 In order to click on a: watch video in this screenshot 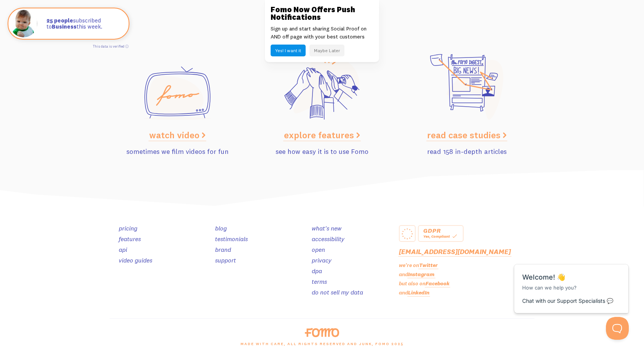, I will do `click(177, 135)`.